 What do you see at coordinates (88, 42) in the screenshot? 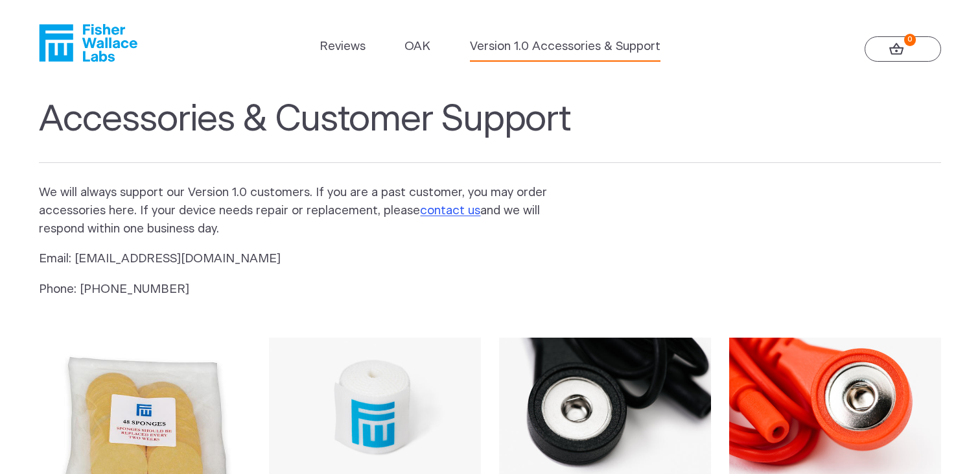
I see `a: Fisher Wallace` at bounding box center [88, 42].